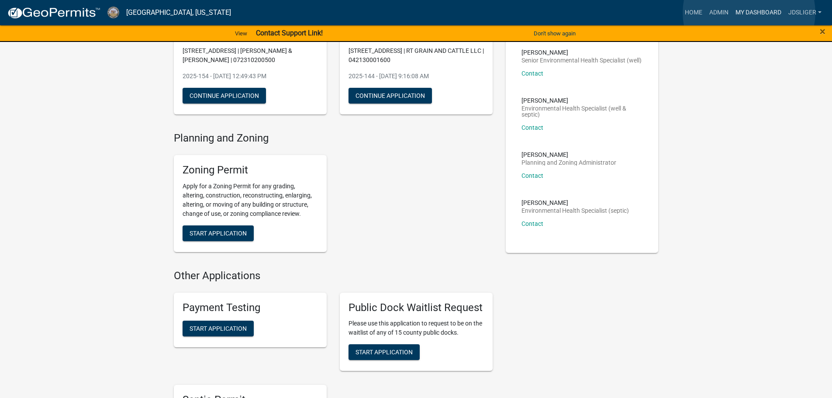  I want to click on h4: Planning and Zoning, so click(333, 138).